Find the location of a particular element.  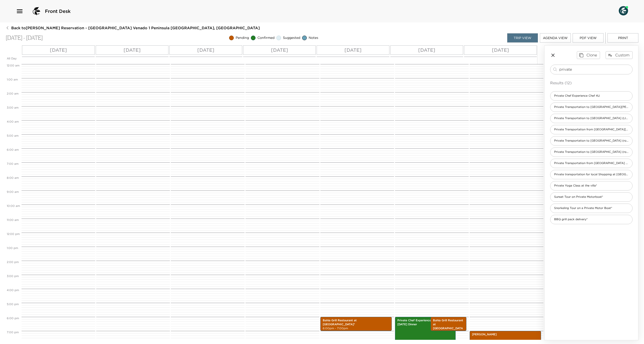

span: 12:00 PM is located at coordinates (13, 234).